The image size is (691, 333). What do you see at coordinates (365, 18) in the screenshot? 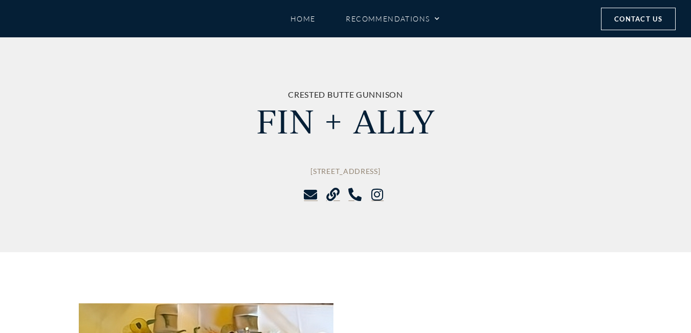
I see `nav: Menu` at bounding box center [365, 18].